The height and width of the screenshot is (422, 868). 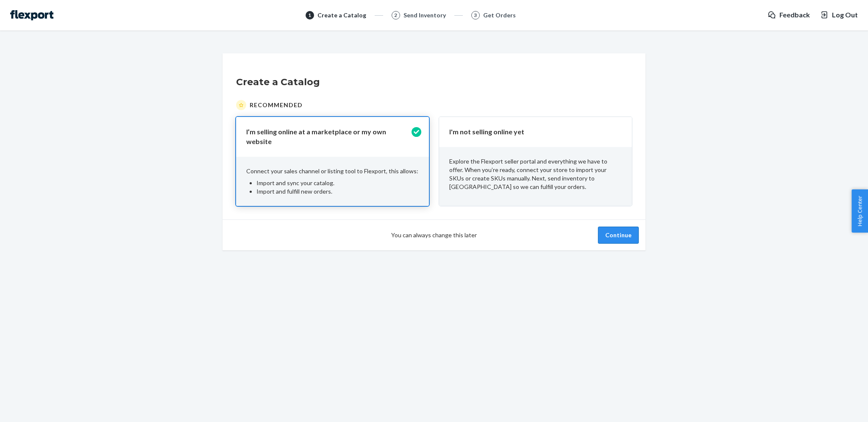 What do you see at coordinates (530, 132) in the screenshot?
I see `p: I'm not selling online yet` at bounding box center [530, 132].